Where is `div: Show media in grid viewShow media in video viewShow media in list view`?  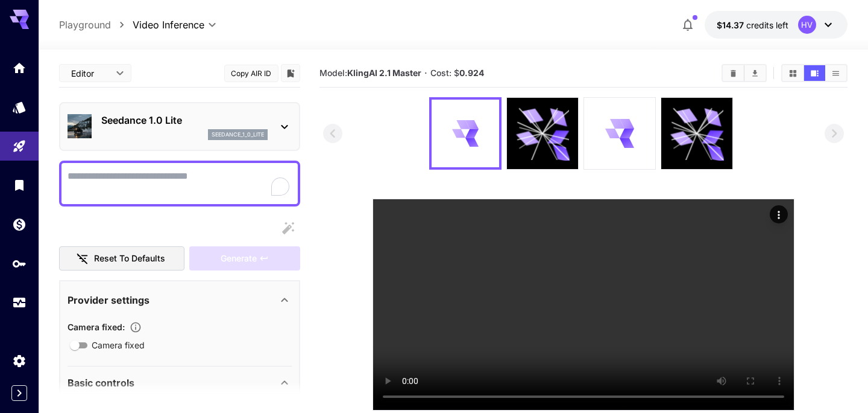
div: Show media in grid viewShow media in video viewShow media in list view is located at coordinates (814, 73).